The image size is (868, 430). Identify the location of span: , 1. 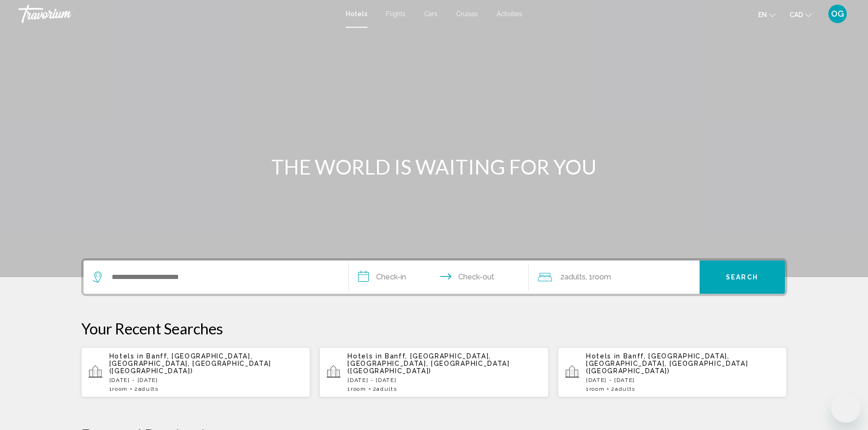
(598, 277).